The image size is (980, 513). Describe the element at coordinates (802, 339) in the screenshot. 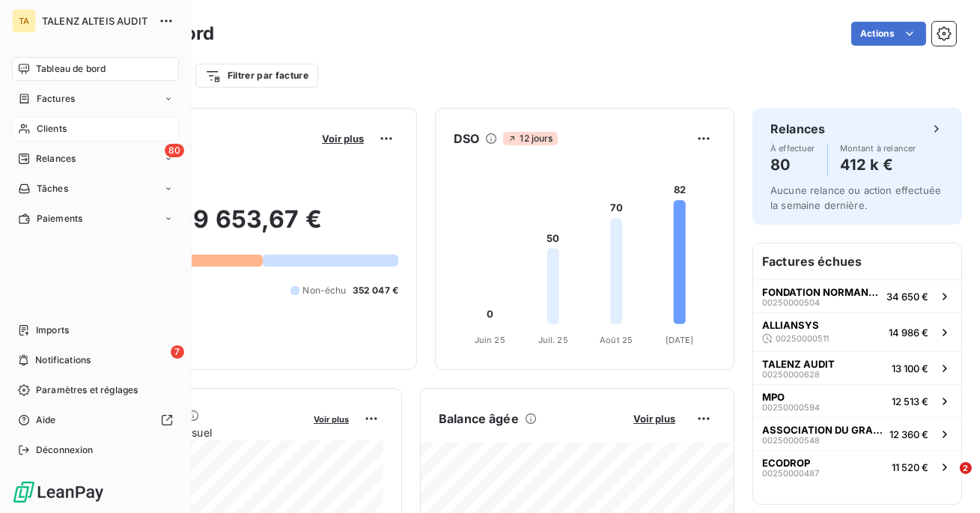

I see `span: 00250000511` at that location.